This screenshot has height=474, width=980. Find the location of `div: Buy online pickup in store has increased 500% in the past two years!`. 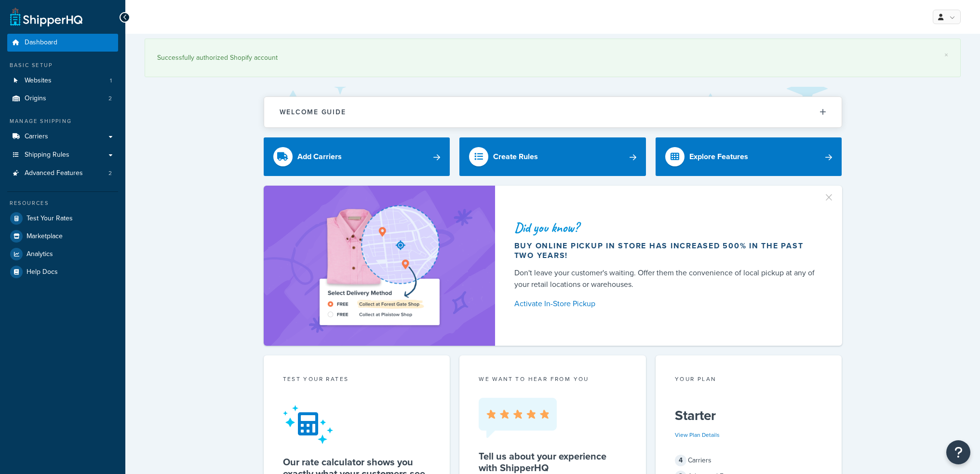

div: Buy online pickup in store has increased 500% in the past two years! is located at coordinates (666, 251).